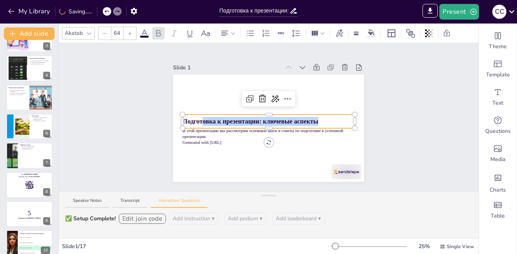 Image resolution: width=517 pixels, height=254 pixels. Describe the element at coordinates (35, 233) in the screenshot. I see `p: Какова основная цель презентации?` at that location.